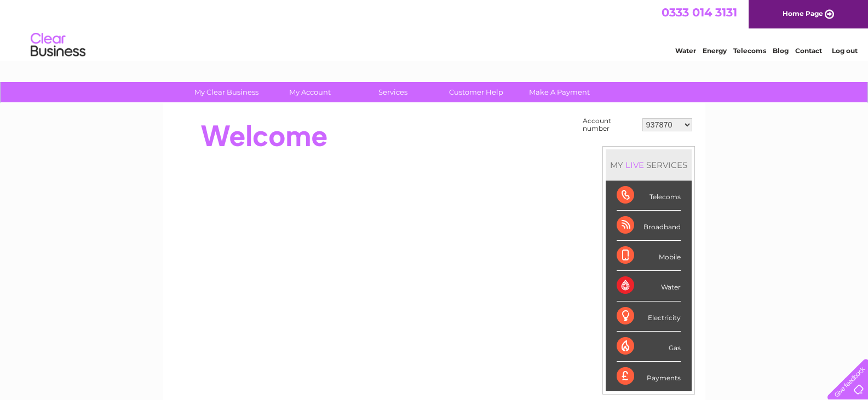  What do you see at coordinates (686, 50) in the screenshot?
I see `a: Water` at bounding box center [686, 50].